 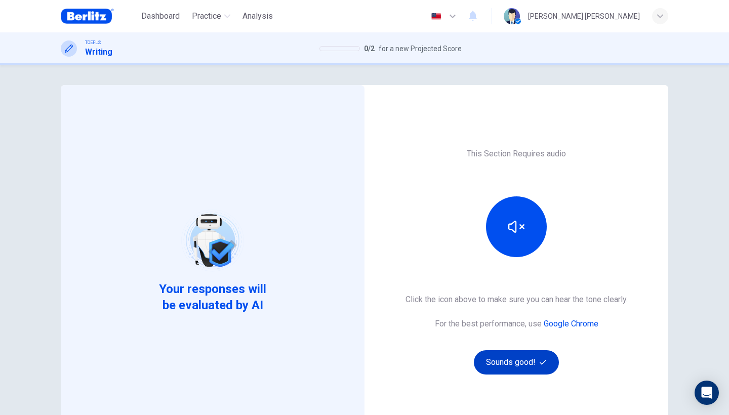 What do you see at coordinates (212, 241) in the screenshot?
I see `img: robot icon` at bounding box center [212, 241].